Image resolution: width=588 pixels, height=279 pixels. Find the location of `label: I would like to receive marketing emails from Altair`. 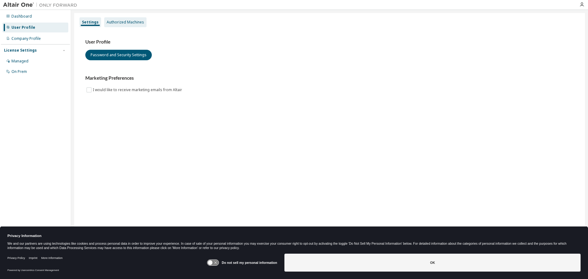

label: I would like to receive marketing emails from Altair is located at coordinates (138, 90).